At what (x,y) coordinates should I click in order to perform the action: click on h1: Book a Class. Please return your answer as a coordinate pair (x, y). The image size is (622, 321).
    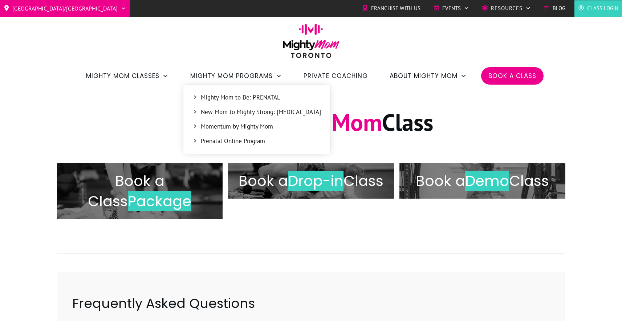
    Looking at the image, I should click on (311, 126).